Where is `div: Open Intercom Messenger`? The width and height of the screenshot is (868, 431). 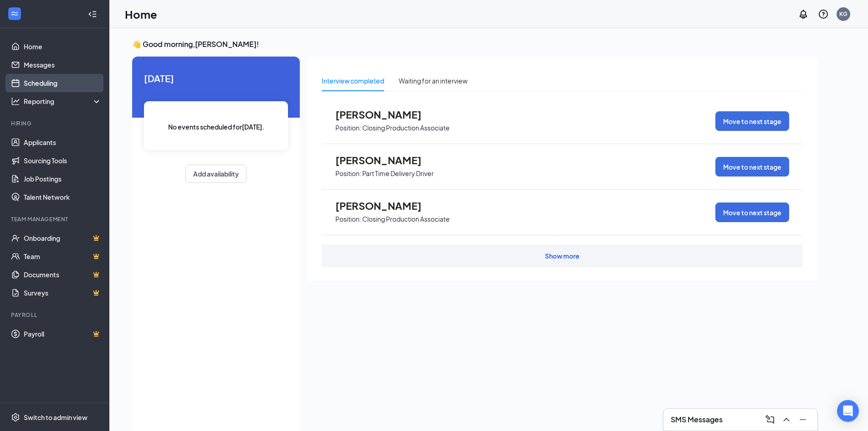
div: Open Intercom Messenger is located at coordinates (848, 411).